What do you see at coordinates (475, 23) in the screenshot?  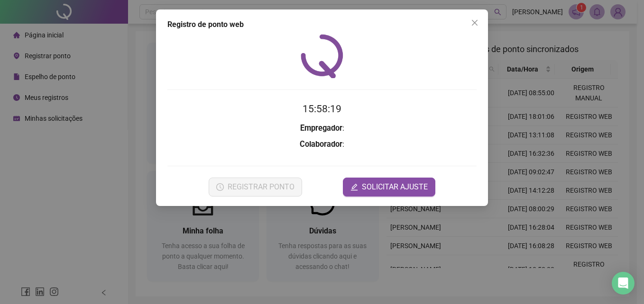 I see `span: close` at bounding box center [475, 23].